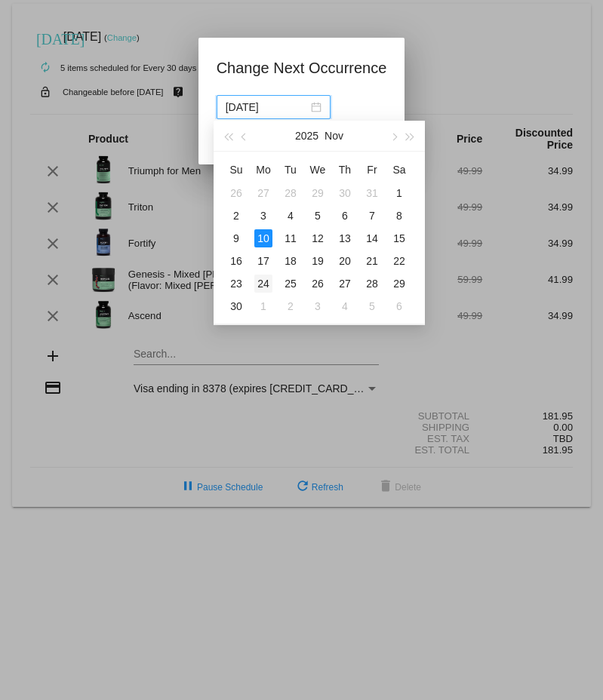 This screenshot has width=603, height=700. Describe the element at coordinates (345, 261) in the screenshot. I see `td: 11/20/2025` at that location.